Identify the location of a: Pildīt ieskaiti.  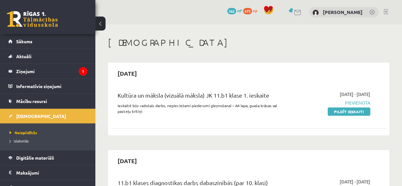
(349, 112).